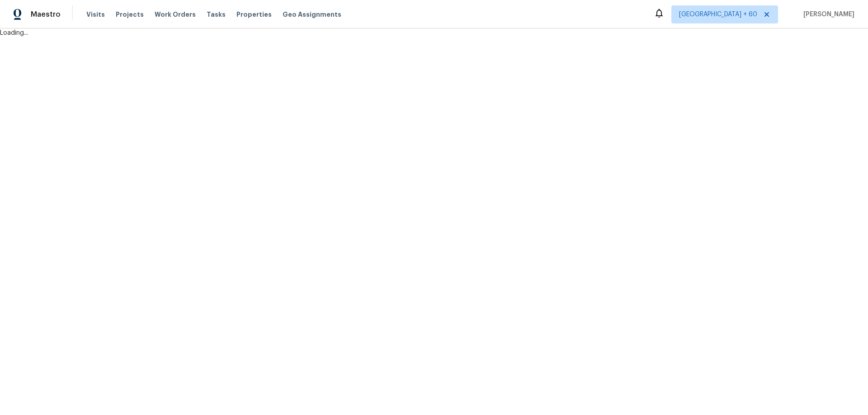 This screenshot has height=415, width=868. I want to click on span: Visits, so click(96, 15).